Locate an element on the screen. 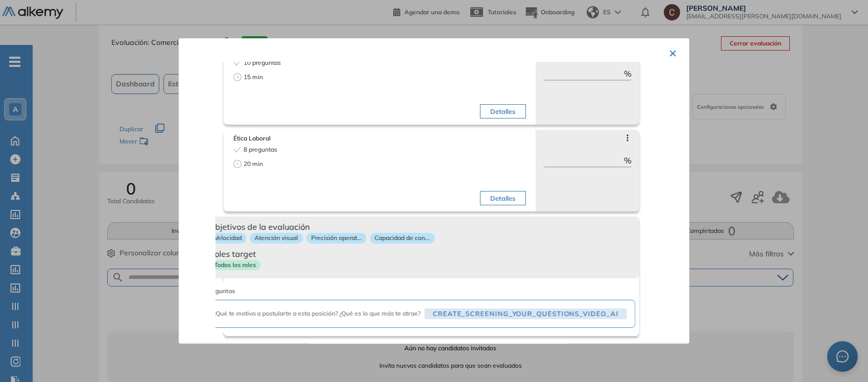  span: 10 preguntas is located at coordinates (262, 63).